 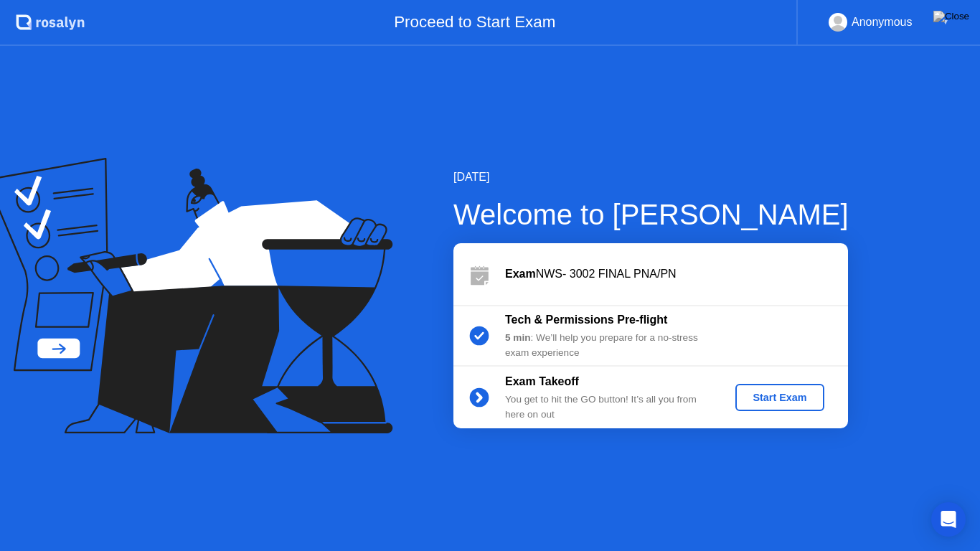 What do you see at coordinates (951, 16) in the screenshot?
I see `img: Close` at bounding box center [951, 16].